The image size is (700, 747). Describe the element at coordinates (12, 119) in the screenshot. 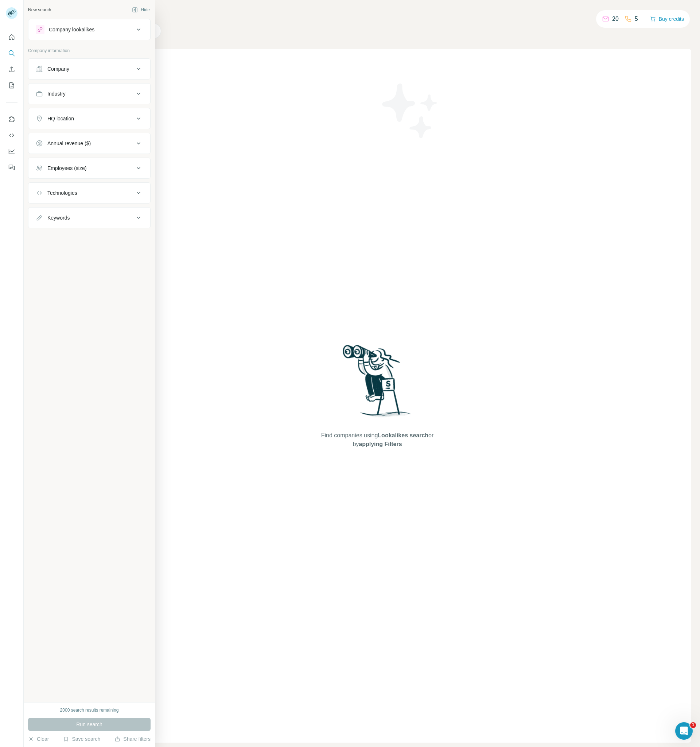

I see `button: Use Surfe on LinkedIn` at that location.